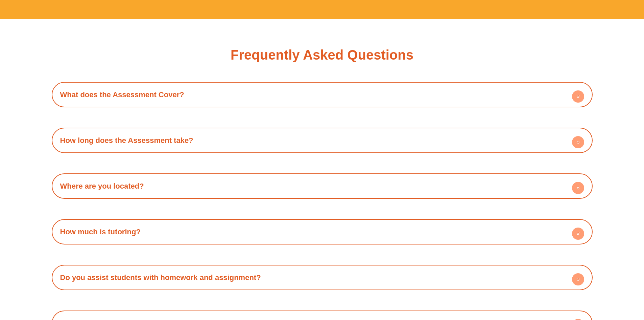  Describe the element at coordinates (322, 55) in the screenshot. I see `h3: Frequently Asked Questions` at that location.